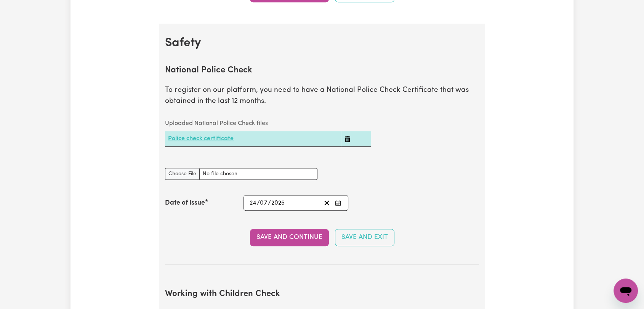 Image resolution: width=644 pixels, height=309 pixels. What do you see at coordinates (365, 237) in the screenshot?
I see `button: Save and Exit` at bounding box center [365, 237].